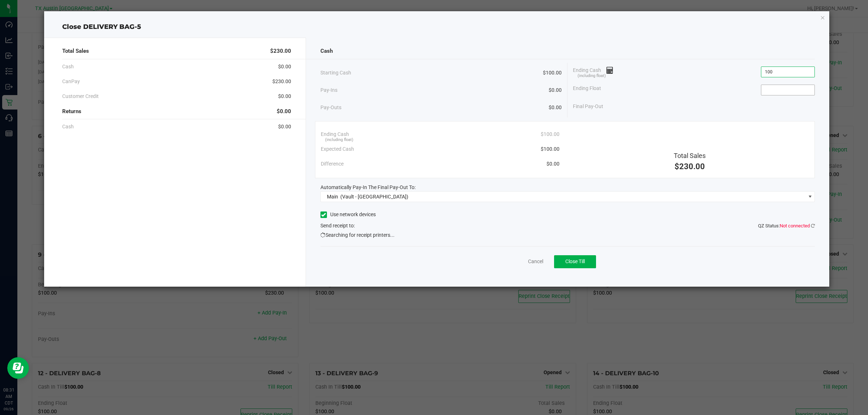 The width and height of the screenshot is (868, 415). What do you see at coordinates (794, 225) in the screenshot?
I see `span: Not connected` at bounding box center [794, 225].